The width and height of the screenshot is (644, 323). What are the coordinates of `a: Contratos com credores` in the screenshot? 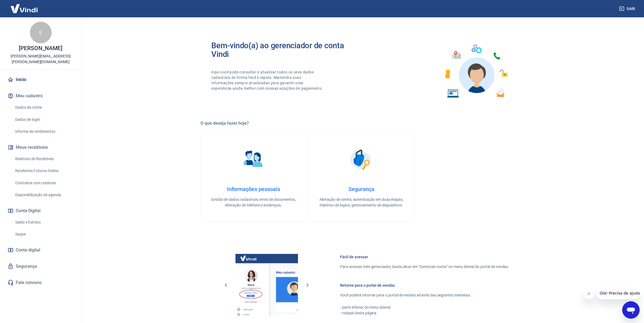 It's located at (44, 183).